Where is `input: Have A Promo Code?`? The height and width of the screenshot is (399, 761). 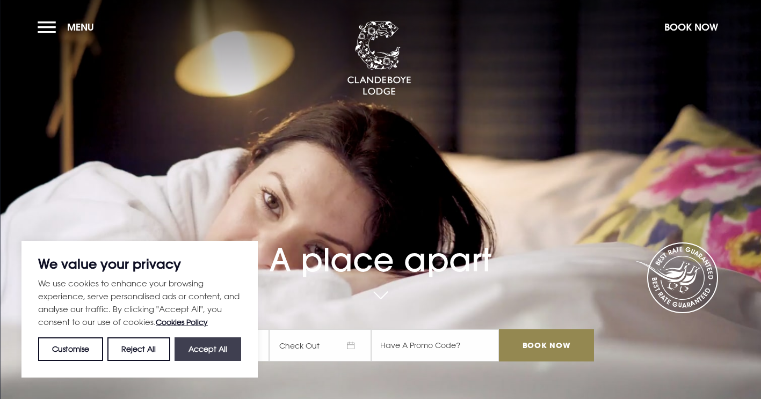 input: Have A Promo Code? is located at coordinates (435, 346).